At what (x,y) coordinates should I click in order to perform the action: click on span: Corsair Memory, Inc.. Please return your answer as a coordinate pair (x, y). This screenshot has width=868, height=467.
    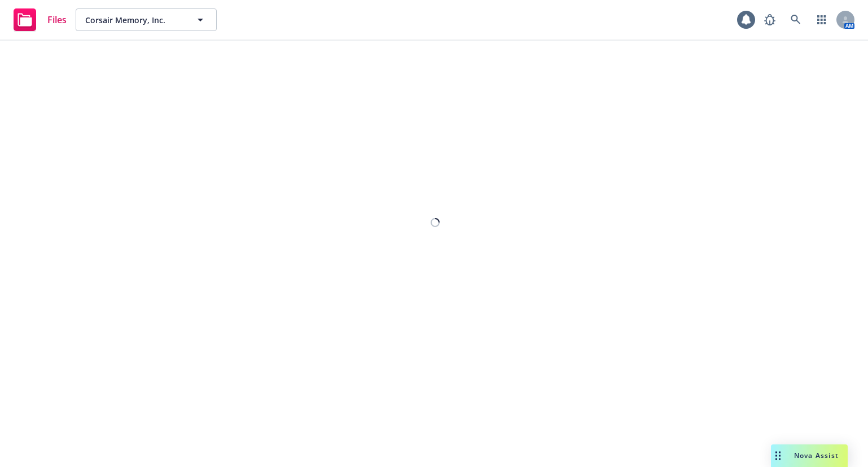
    Looking at the image, I should click on (134, 20).